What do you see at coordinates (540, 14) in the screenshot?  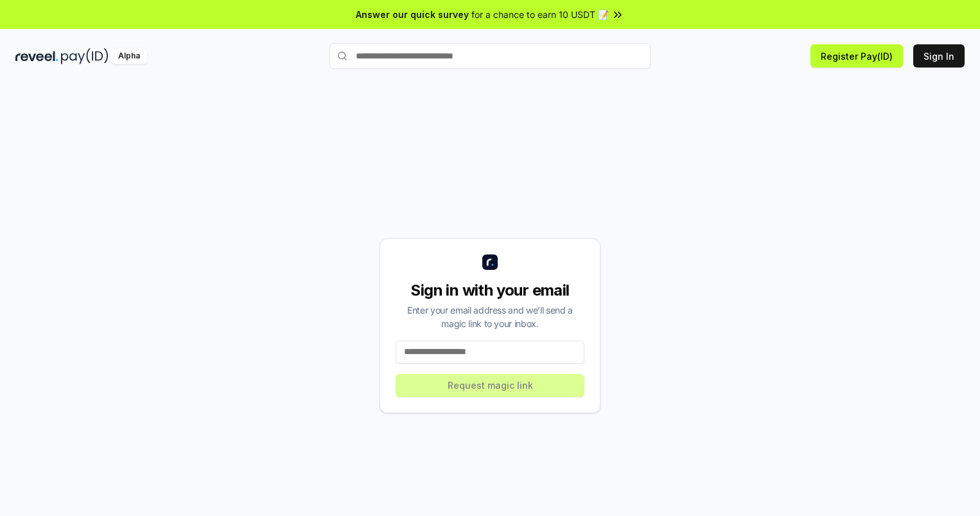 I see `span: for a chance to earn 10 USDT 📝` at bounding box center [540, 14].